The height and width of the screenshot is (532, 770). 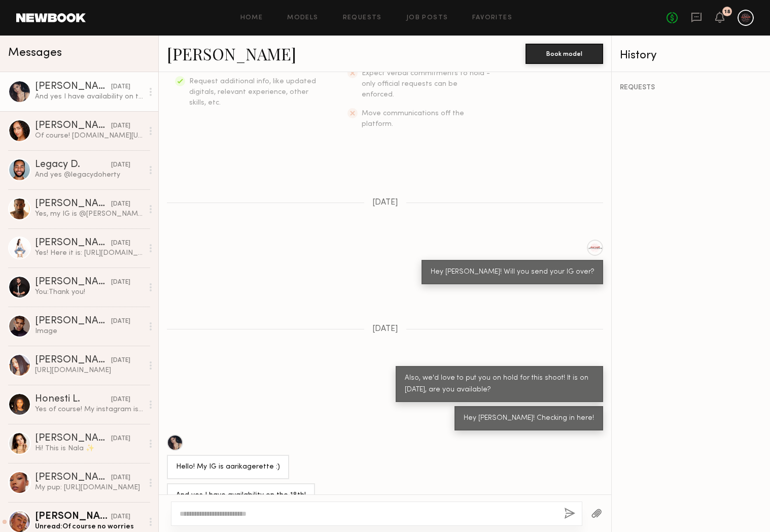 What do you see at coordinates (413, 119) in the screenshot?
I see `span: Move communications off the platform.` at bounding box center [413, 119].